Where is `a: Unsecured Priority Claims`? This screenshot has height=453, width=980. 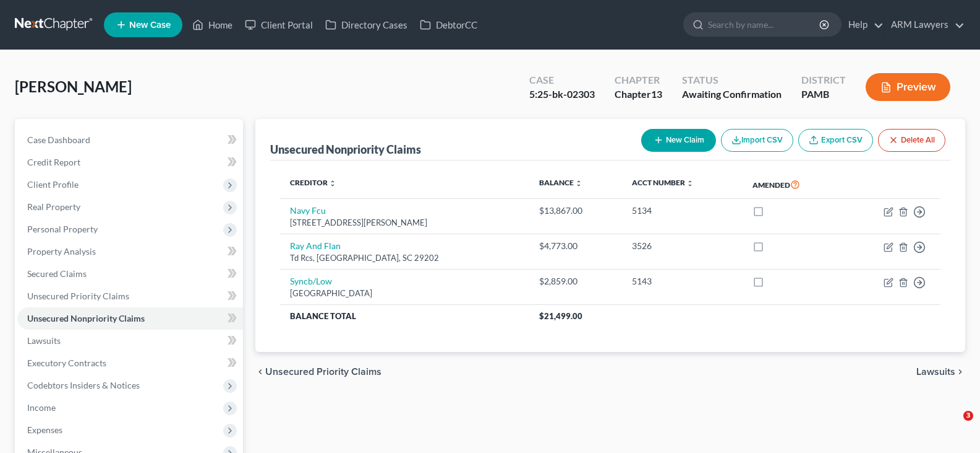 a: Unsecured Priority Claims is located at coordinates (129, 296).